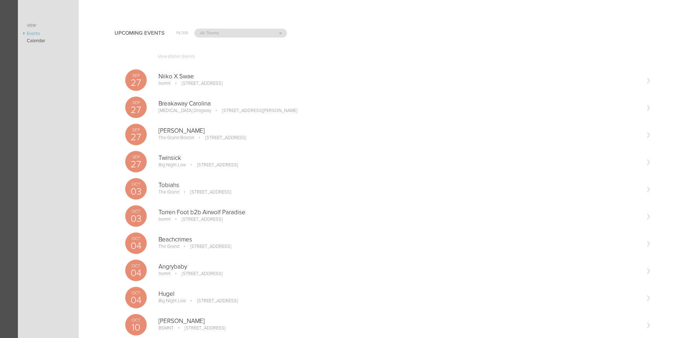 The width and height of the screenshot is (687, 338). Describe the element at coordinates (48, 41) in the screenshot. I see `a: Calendar` at that location.